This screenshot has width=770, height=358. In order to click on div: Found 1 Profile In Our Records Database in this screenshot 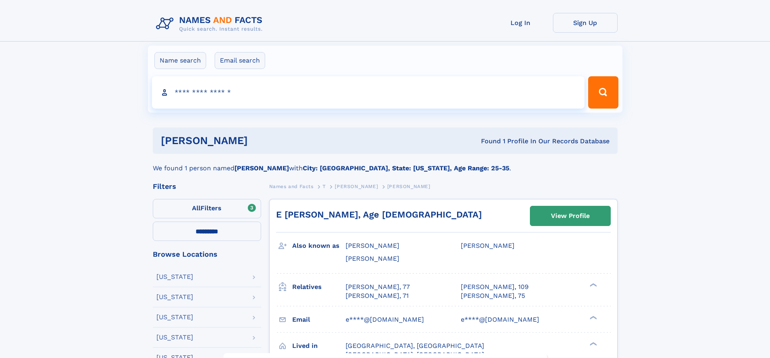, I will do `click(487, 141)`.